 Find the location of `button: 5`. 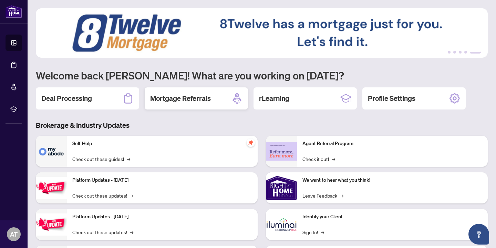

button: 5 is located at coordinates (476, 52).